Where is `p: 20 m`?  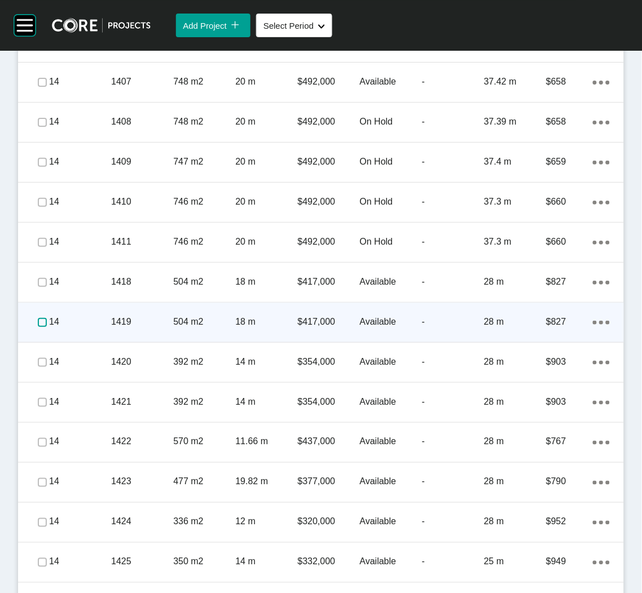
p: 20 m is located at coordinates (266, 202).